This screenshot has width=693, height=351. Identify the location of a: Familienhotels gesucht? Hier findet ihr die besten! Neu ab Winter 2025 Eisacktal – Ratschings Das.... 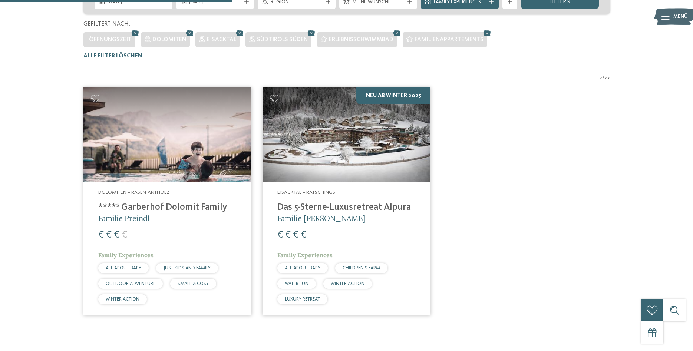
(346, 201).